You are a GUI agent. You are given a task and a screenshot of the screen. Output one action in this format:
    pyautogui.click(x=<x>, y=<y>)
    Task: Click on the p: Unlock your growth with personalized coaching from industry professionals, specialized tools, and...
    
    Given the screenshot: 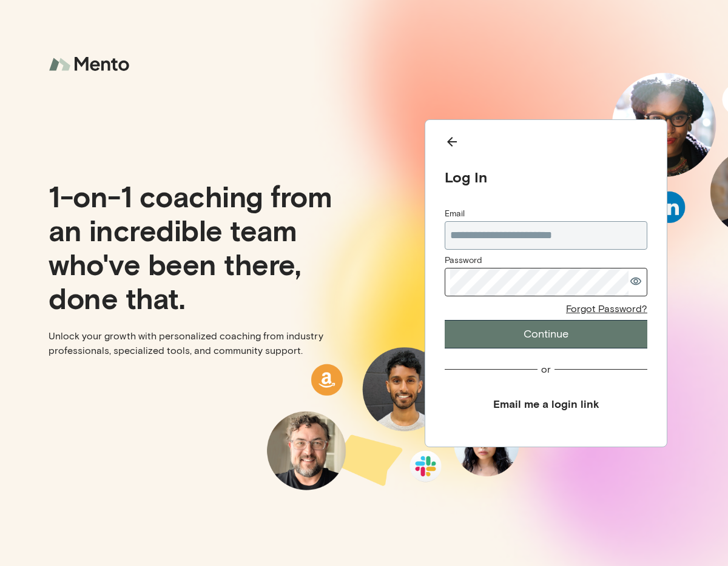 What is the action you would take?
    pyautogui.click(x=202, y=343)
    